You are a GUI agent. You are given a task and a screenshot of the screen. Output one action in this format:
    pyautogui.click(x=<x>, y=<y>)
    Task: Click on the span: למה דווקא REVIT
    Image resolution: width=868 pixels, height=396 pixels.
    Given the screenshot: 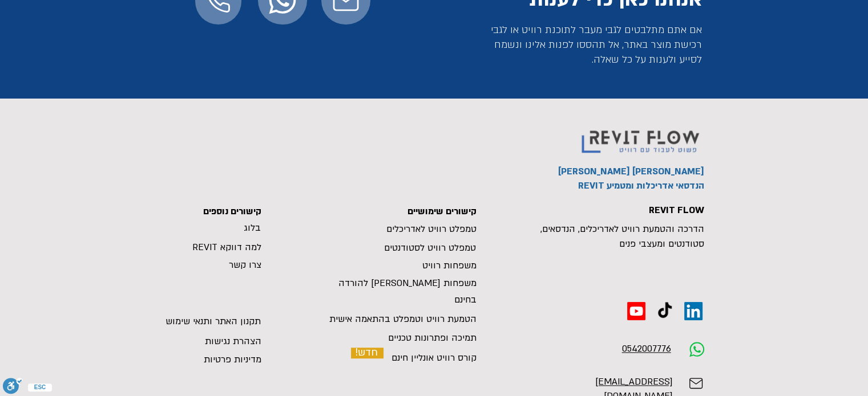 What is the action you would take?
    pyautogui.click(x=226, y=247)
    